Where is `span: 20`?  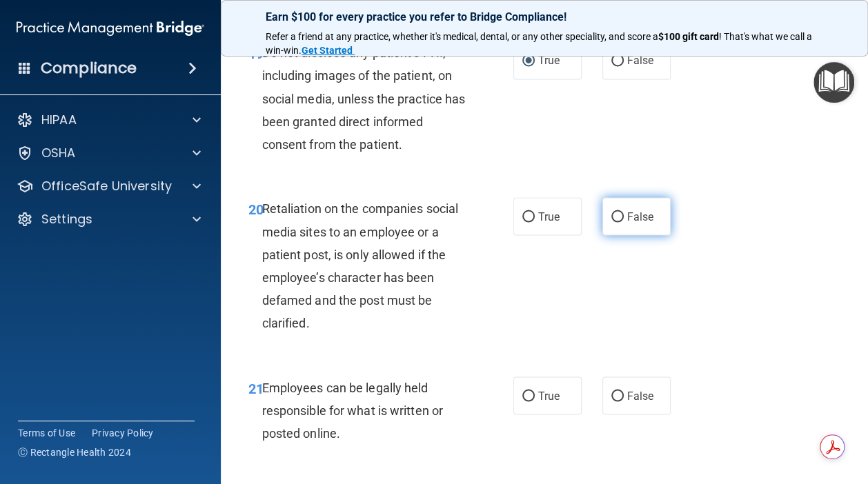
span: 20 is located at coordinates (256, 210).